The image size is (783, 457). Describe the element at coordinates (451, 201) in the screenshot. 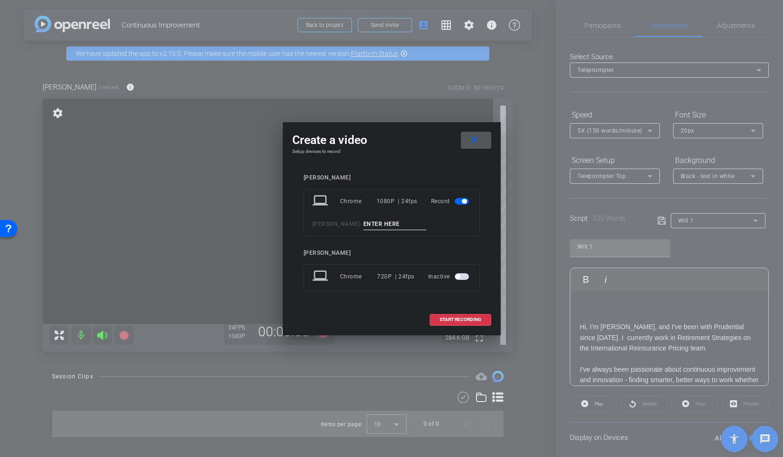

I see `div: Record` at that location.